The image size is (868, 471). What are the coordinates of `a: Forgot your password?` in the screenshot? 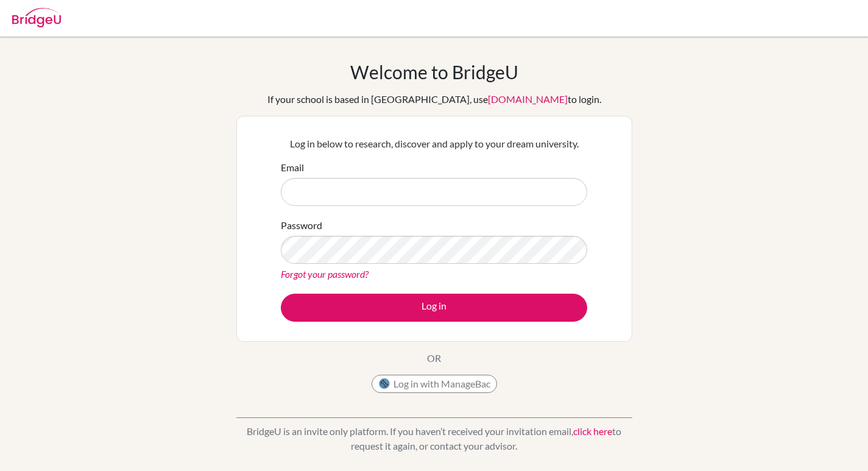 It's located at (325, 274).